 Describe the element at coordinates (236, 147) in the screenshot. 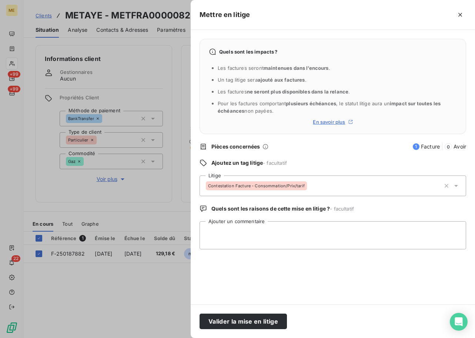

I see `span: Pièces concernées` at that location.